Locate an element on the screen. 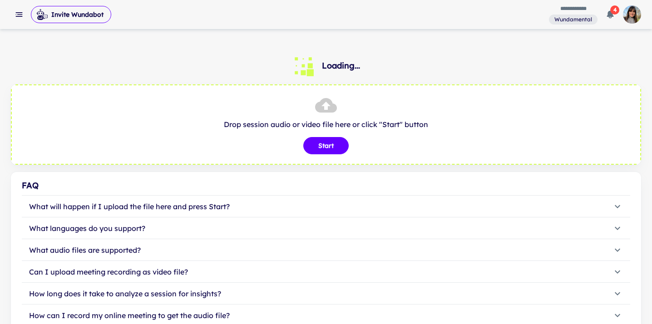 Image resolution: width=652 pixels, height=324 pixels. p: Can I upload meeting recording as video file? is located at coordinates (108, 272).